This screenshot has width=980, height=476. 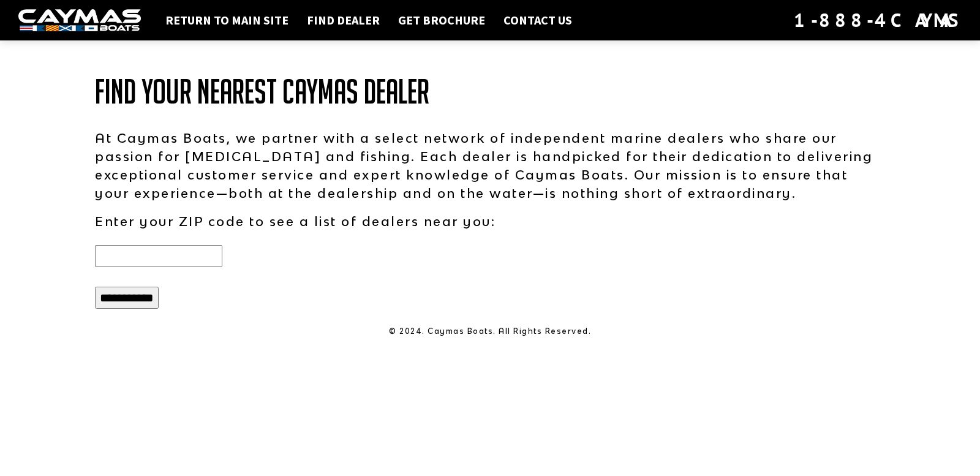 I want to click on a: Contact Us, so click(x=538, y=20).